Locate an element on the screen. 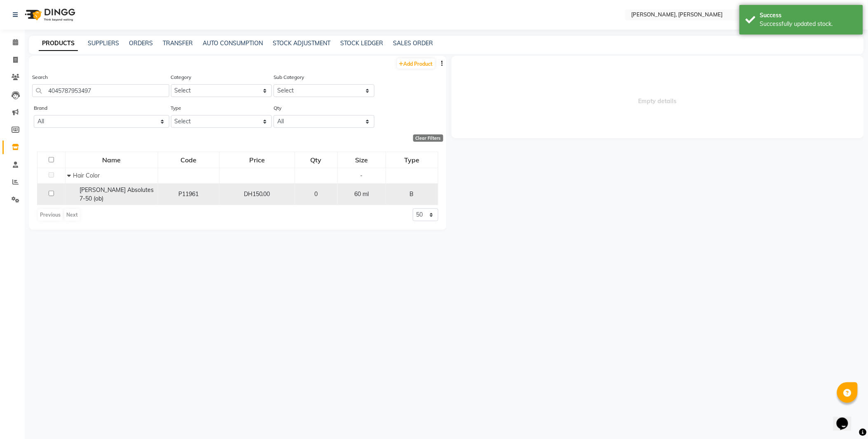 The image size is (868, 439). label: Category is located at coordinates (181, 77).